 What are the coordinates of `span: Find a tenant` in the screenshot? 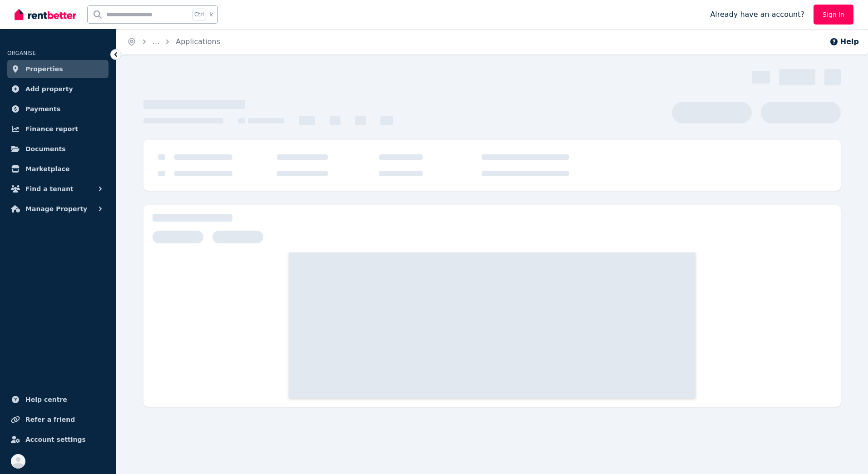 It's located at (50, 189).